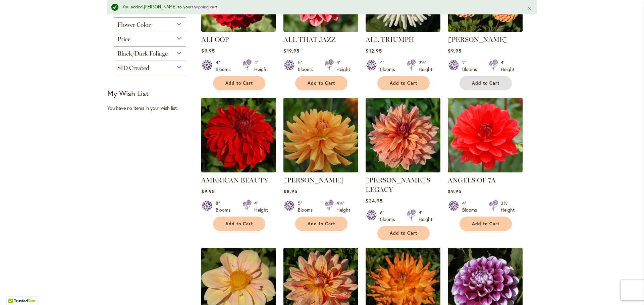 The image size is (644, 305). Describe the element at coordinates (508, 207) in the screenshot. I see `div: 3½' Height` at that location.